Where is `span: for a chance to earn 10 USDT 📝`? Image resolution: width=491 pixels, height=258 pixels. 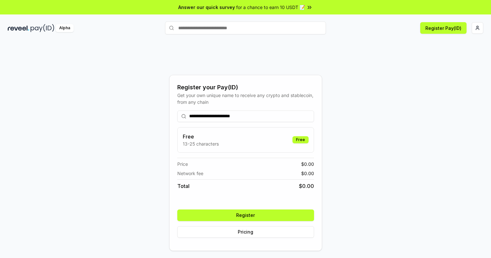
span: for a chance to earn 10 USDT 📝 is located at coordinates (271, 7).